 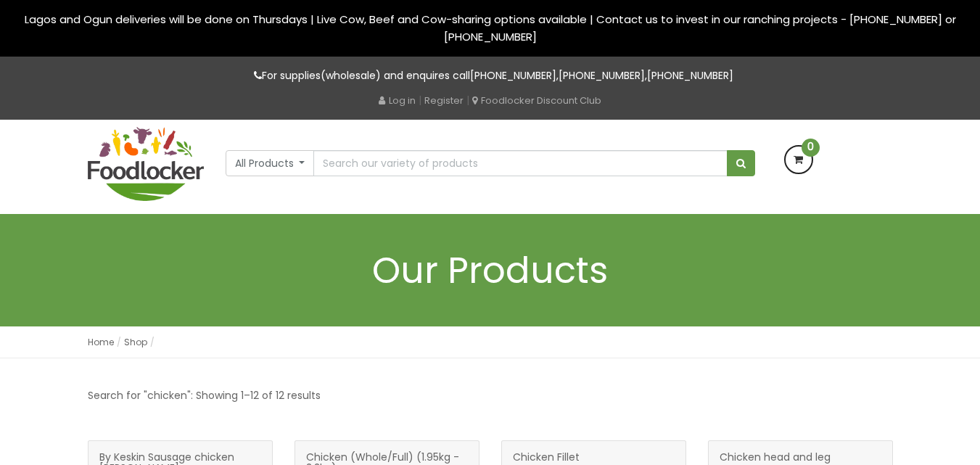 What do you see at coordinates (204, 395) in the screenshot?
I see `p: Search for "chicken": Showing 1–12 of 12 results` at bounding box center [204, 395].